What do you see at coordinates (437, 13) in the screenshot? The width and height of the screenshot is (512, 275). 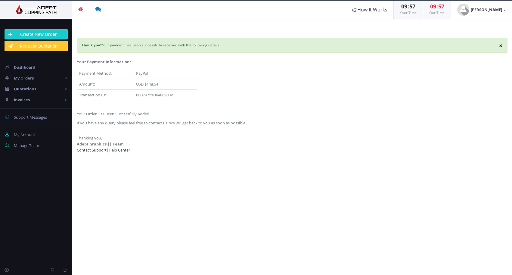 I see `small: Our Time` at bounding box center [437, 13].